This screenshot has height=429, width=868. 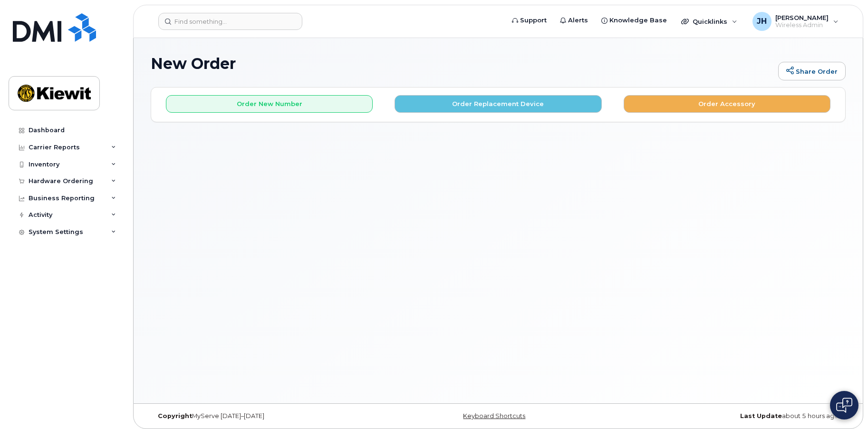 I want to click on button: Order Accessory, so click(x=727, y=103).